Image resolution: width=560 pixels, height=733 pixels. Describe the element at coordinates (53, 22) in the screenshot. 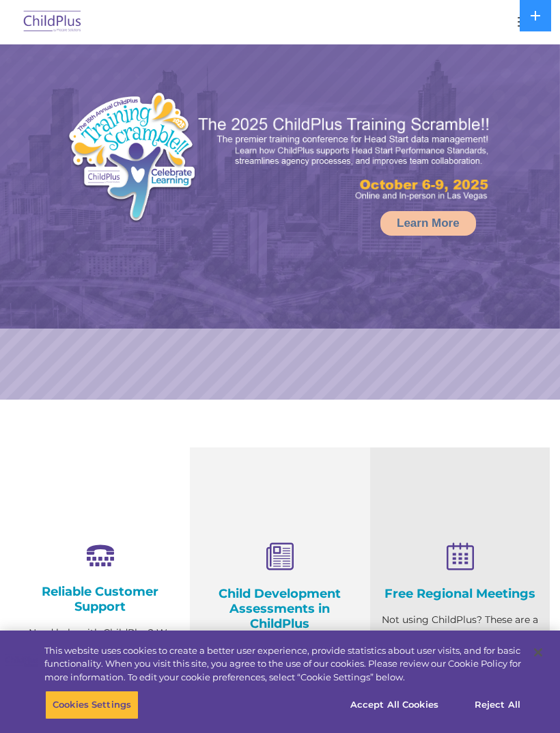

I see `img: ChildPlus by Procare Solutions` at that location.